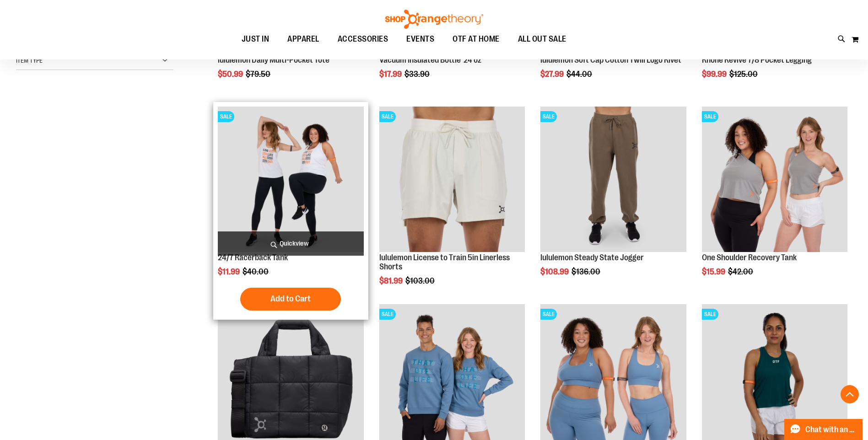 This screenshot has width=868, height=440. What do you see at coordinates (613, 180) in the screenshot?
I see `a: lululemon Steady State JoggerSALE` at bounding box center [613, 180].